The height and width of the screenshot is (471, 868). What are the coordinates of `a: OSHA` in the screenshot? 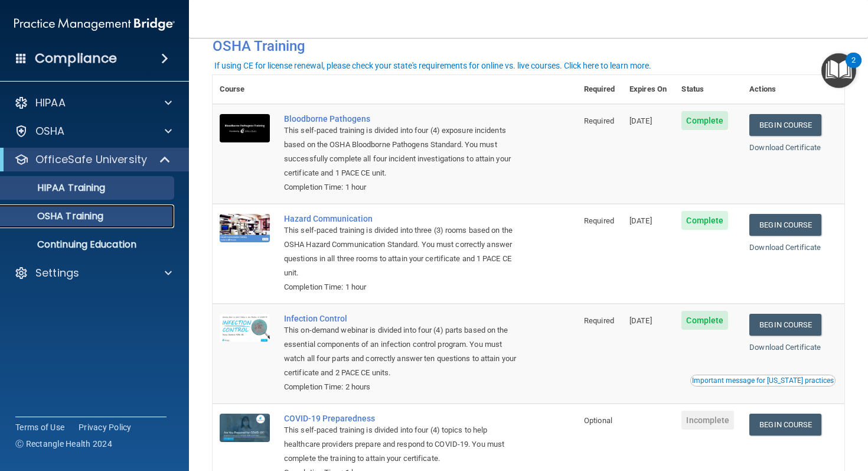 It's located at (92, 131).